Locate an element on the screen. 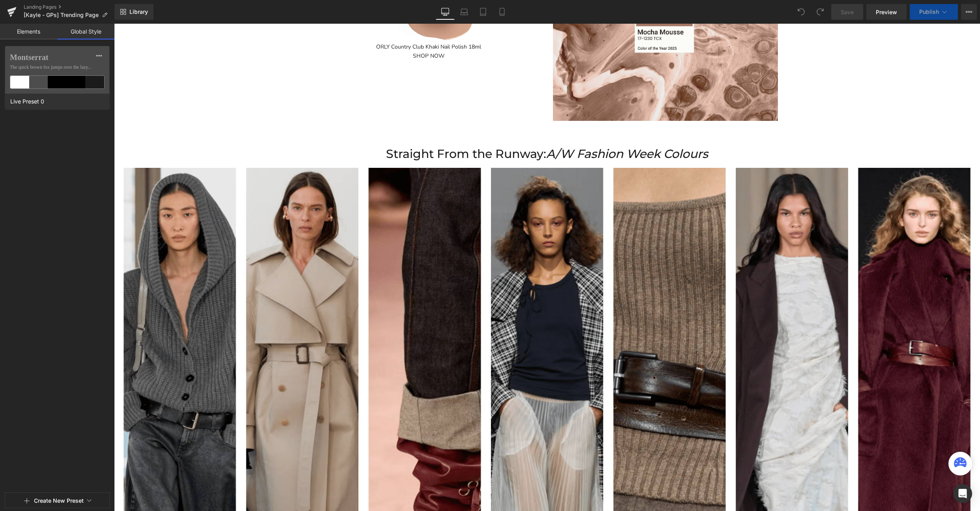 This screenshot has height=511, width=980. a: Desktop is located at coordinates (445, 12).